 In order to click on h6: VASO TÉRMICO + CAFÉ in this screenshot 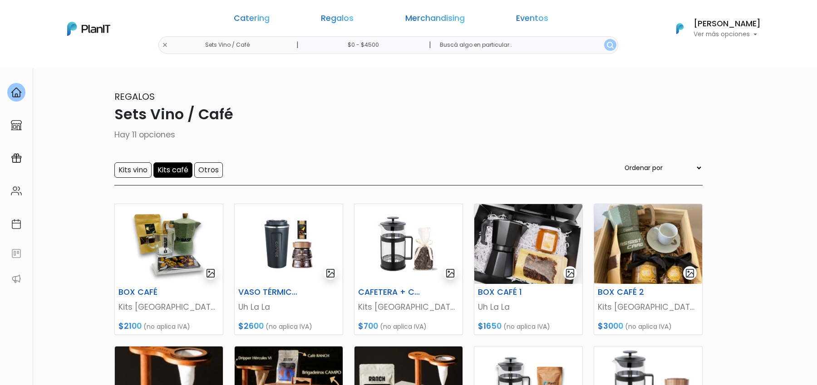, I will do `click(270, 292)`.